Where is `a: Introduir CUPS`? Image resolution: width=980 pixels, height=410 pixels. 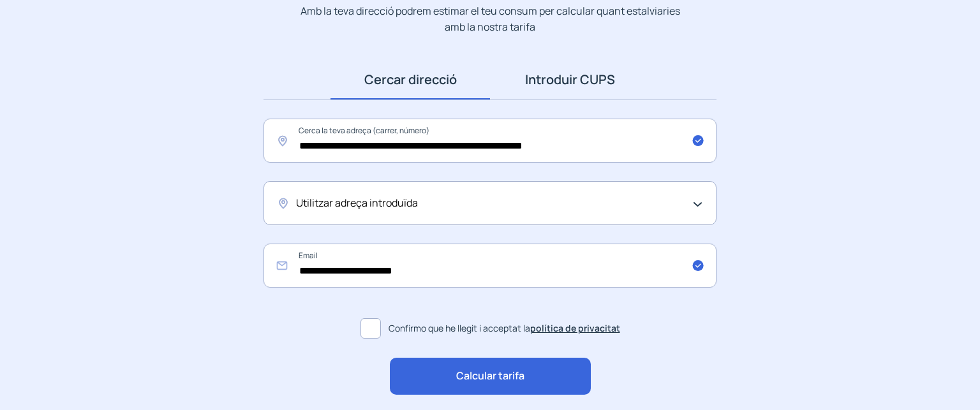
a: Introduir CUPS is located at coordinates (570, 80).